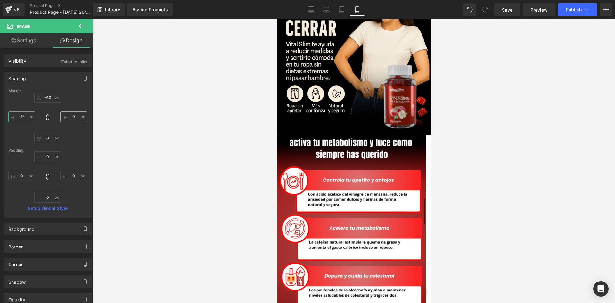 The width and height of the screenshot is (615, 303). Describe the element at coordinates (507, 10) in the screenshot. I see `span: Save` at that location.